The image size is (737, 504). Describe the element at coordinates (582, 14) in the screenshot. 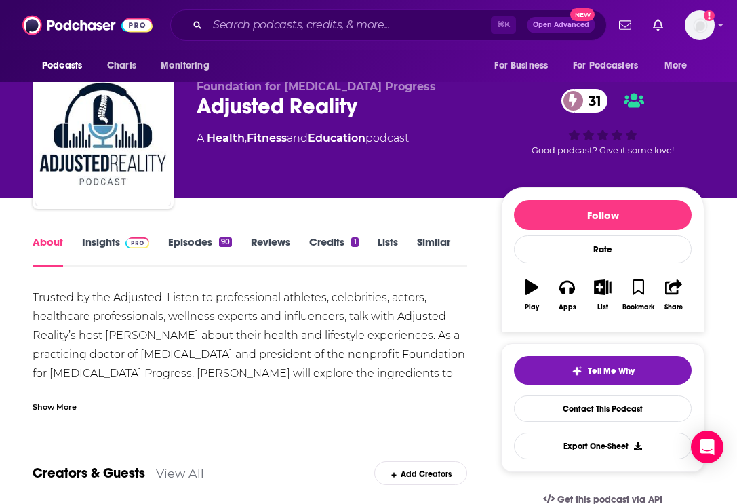

I see `span: New` at that location.